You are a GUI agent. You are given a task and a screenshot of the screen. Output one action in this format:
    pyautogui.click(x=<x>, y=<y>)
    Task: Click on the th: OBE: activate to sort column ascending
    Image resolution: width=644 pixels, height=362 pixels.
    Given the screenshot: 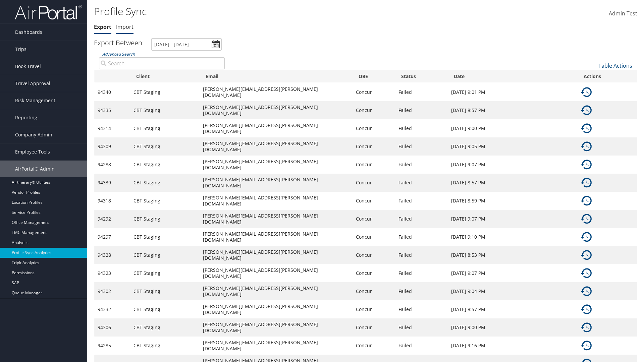 What is the action you would take?
    pyautogui.click(x=374, y=77)
    